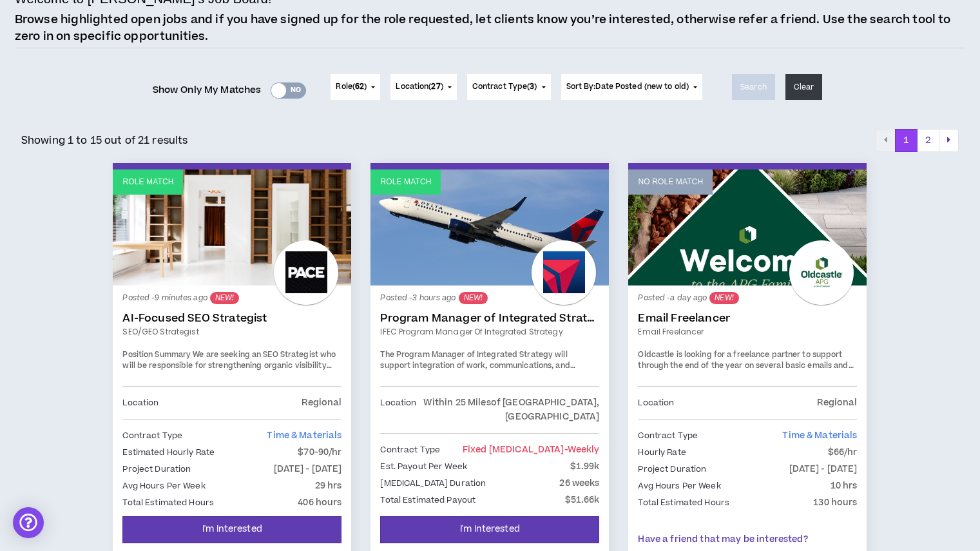 Image resolution: width=980 pixels, height=551 pixels. Describe the element at coordinates (905, 140) in the screenshot. I see `button: 1` at that location.